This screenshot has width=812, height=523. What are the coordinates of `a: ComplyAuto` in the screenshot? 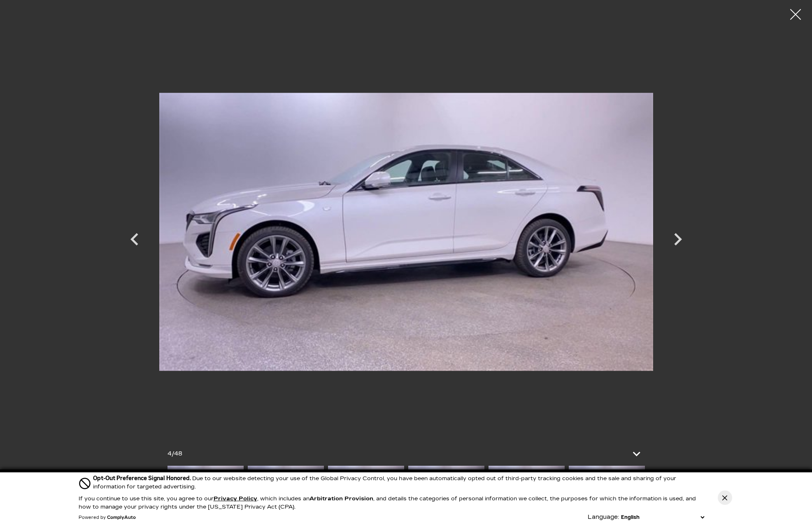 It's located at (121, 517).